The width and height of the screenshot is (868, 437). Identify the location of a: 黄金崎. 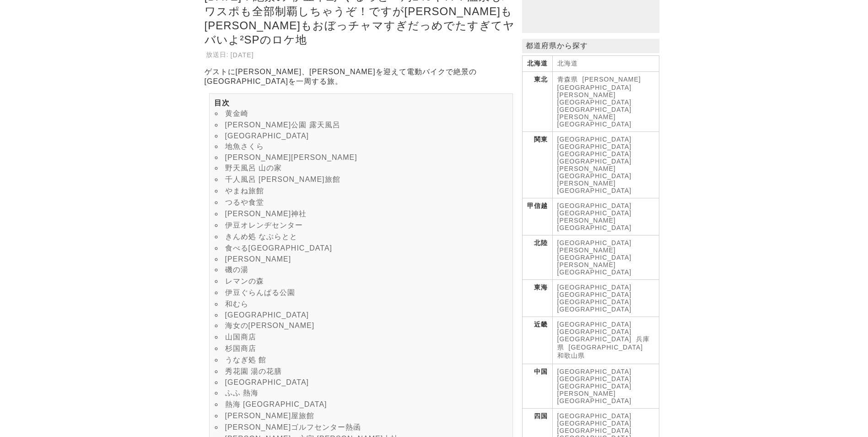
(237, 113).